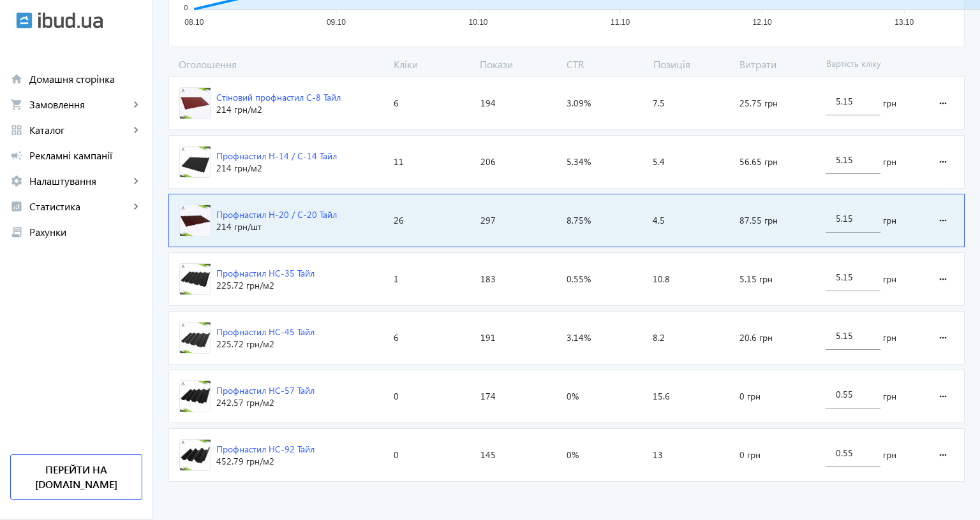 The width and height of the screenshot is (980, 520). Describe the element at coordinates (658, 455) in the screenshot. I see `span: 13` at that location.